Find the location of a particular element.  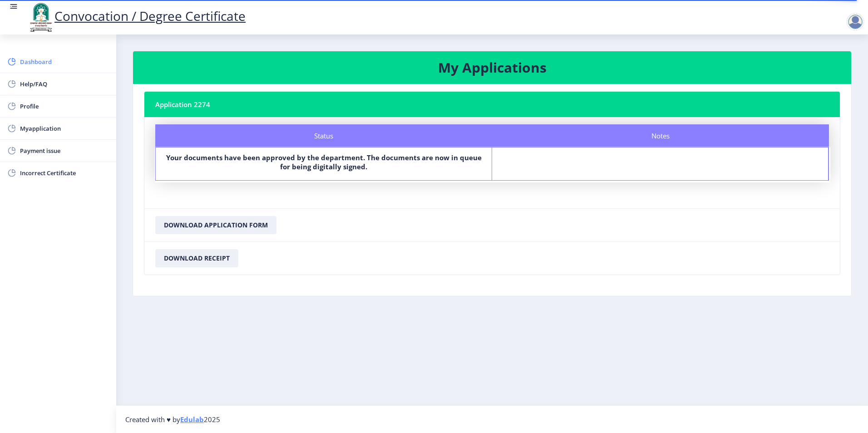

span: Dashboard is located at coordinates (65, 62).